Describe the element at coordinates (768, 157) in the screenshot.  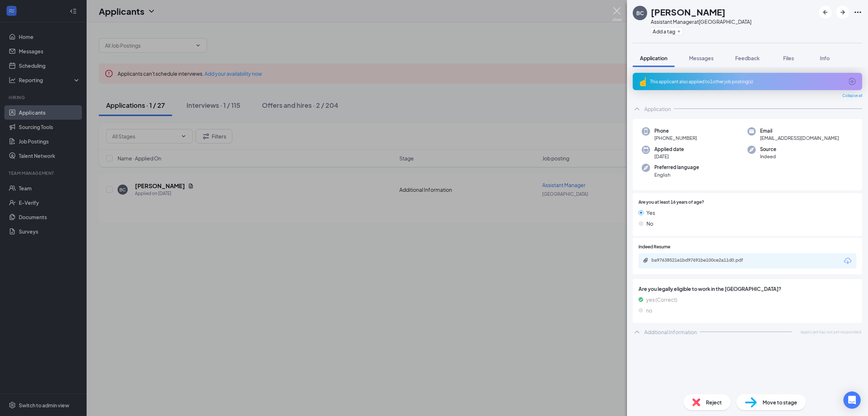
I see `span: Indeed` at that location.